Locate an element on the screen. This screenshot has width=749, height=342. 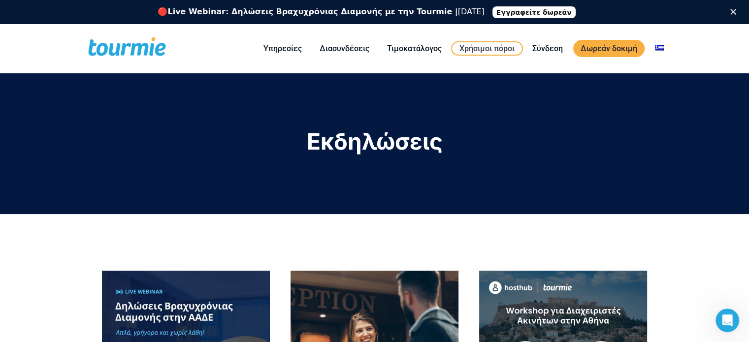
div: Κλείσιμο is located at coordinates (735, 12).